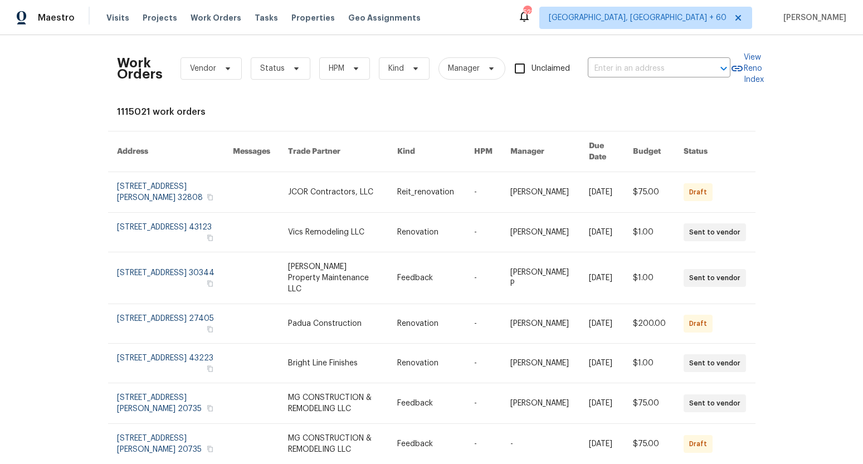 This screenshot has height=464, width=863. I want to click on a: View Reno Index, so click(747, 69).